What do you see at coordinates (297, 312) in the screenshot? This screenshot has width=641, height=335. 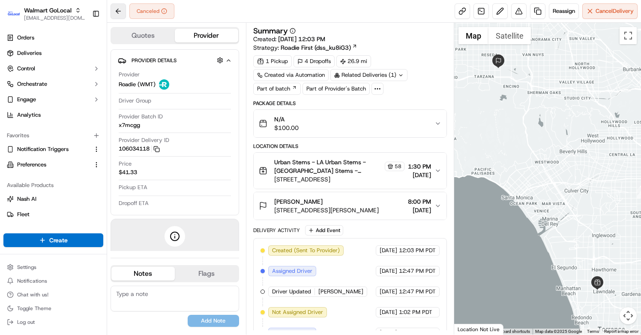 I see `span: Not Assigned Driver` at bounding box center [297, 312].